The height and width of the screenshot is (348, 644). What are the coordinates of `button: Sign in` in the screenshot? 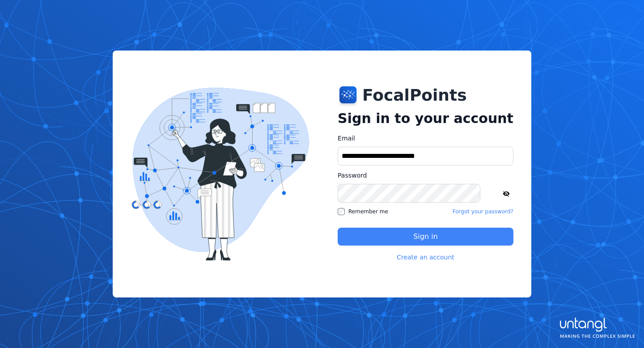 It's located at (425, 237).